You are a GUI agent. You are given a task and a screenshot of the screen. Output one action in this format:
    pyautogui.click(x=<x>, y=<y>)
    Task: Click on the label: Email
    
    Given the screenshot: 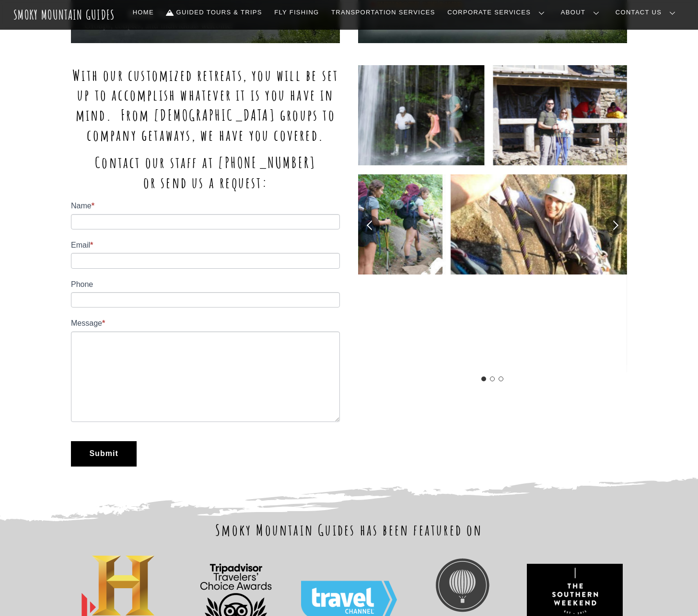 What is the action you would take?
    pyautogui.click(x=205, y=246)
    